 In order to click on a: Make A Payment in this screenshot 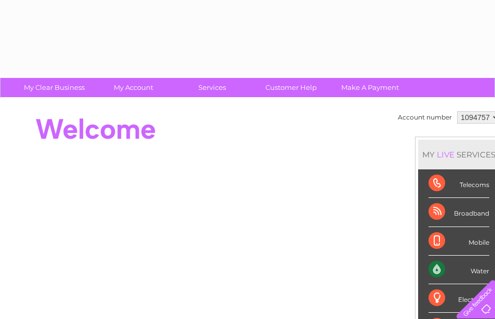, I will do `click(370, 87)`.